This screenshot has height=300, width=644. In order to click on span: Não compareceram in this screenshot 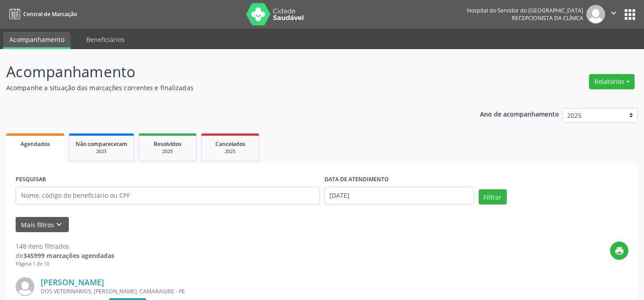, I will do `click(102, 144)`.